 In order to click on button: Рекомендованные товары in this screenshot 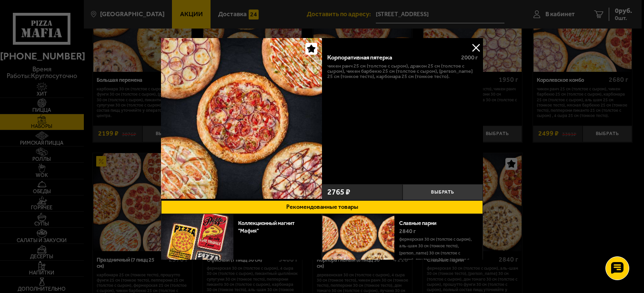, I will do `click(322, 207)`.